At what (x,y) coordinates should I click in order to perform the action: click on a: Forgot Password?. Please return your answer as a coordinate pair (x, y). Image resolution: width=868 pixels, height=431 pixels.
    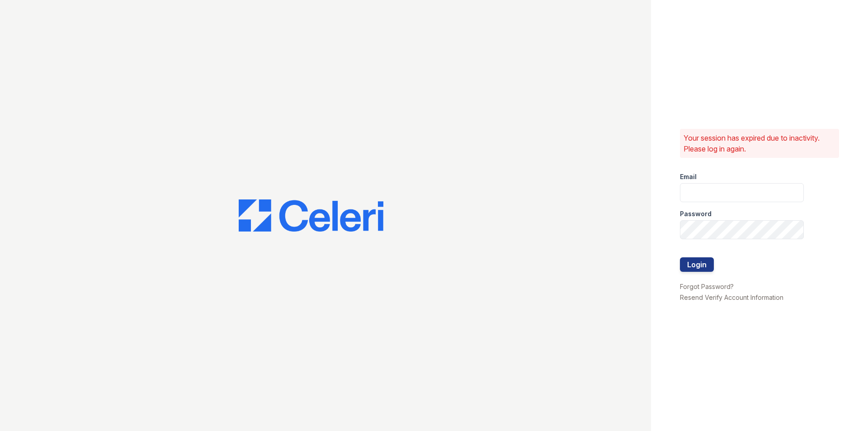
    Looking at the image, I should click on (707, 286).